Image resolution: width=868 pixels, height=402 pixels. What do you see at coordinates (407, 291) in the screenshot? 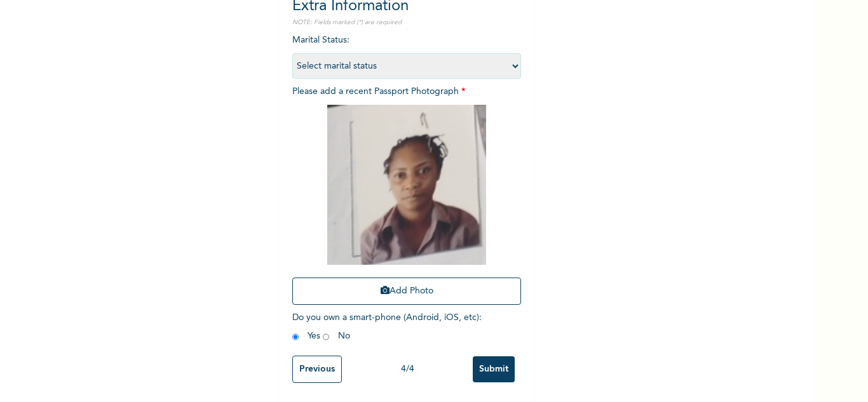
I see `button: Add Photo` at bounding box center [407, 291].